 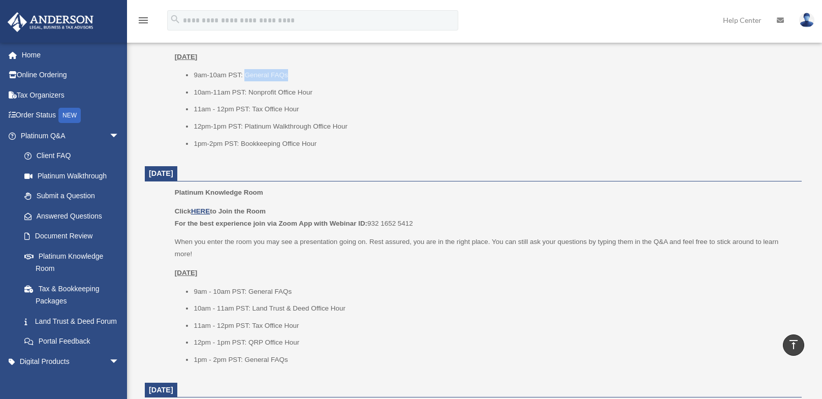 I want to click on li: 9am-10am PST: General FAQs, so click(x=494, y=75).